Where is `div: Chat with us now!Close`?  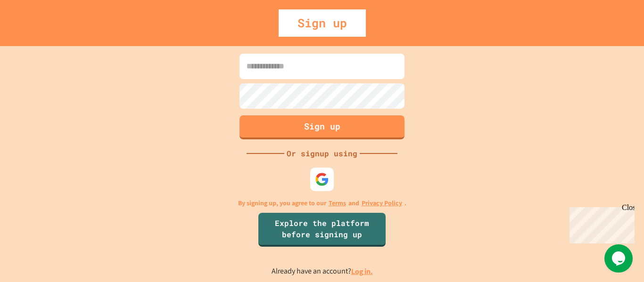 div: Chat with us now!Close is located at coordinates (34, 32).